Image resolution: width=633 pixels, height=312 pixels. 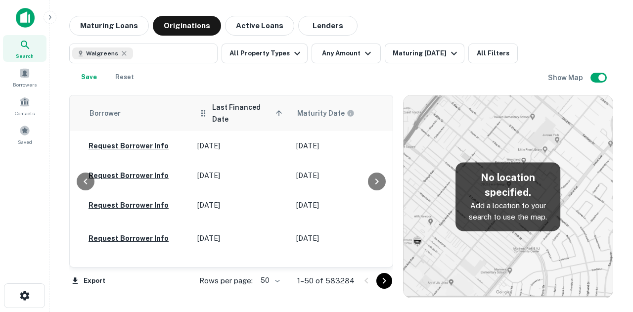 What do you see at coordinates (328, 26) in the screenshot?
I see `button: Lenders` at bounding box center [328, 26].